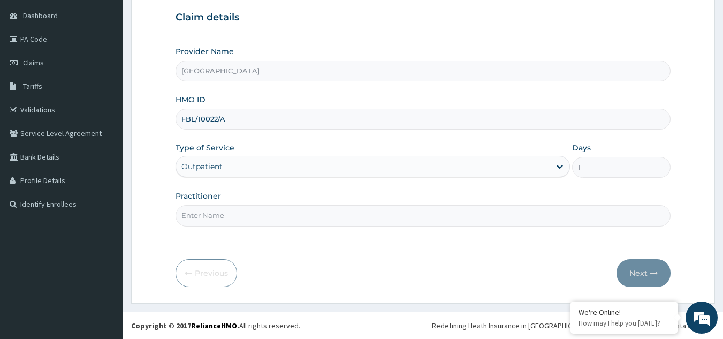 The height and width of the screenshot is (339, 723). Describe the element at coordinates (624, 323) in the screenshot. I see `p: How may I help you today?` at that location.